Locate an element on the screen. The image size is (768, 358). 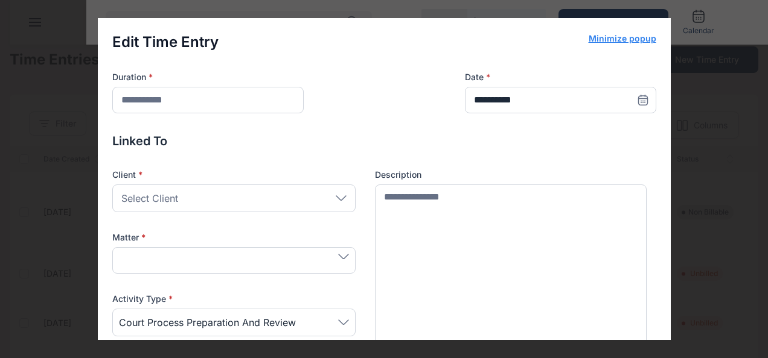
span: Select Client is located at coordinates (150, 199).